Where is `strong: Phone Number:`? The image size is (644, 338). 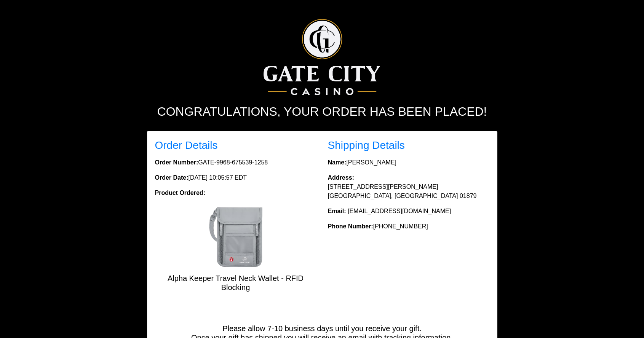 strong: Phone Number: is located at coordinates (350, 226).